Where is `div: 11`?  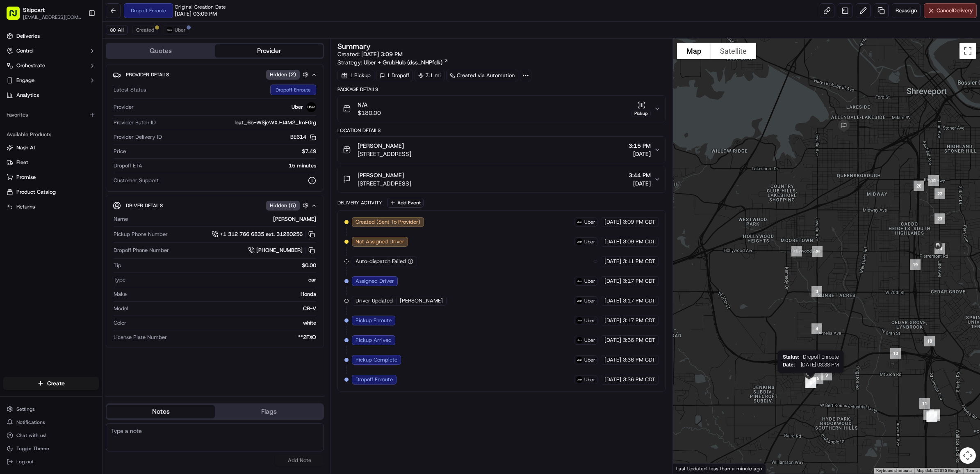
div: 11 is located at coordinates (924, 403).